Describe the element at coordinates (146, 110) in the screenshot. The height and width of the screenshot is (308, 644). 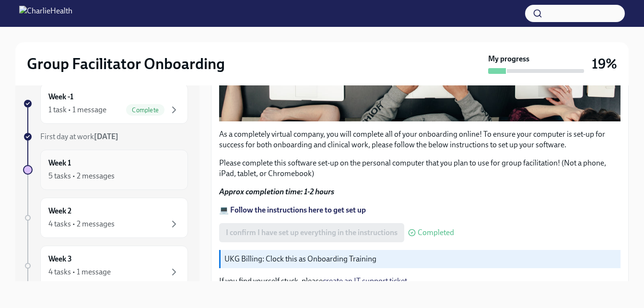
I see `span: Complete` at that location.